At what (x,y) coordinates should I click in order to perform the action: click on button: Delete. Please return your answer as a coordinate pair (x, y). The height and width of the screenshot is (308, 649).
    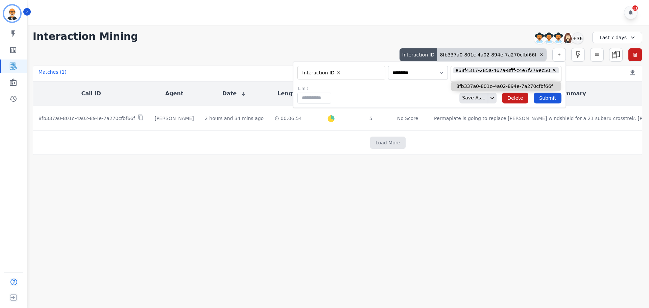
    Looking at the image, I should click on (515, 98).